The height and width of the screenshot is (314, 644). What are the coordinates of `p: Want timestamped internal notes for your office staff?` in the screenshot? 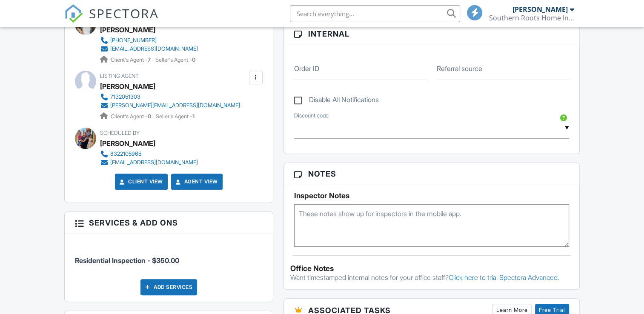 It's located at (432, 278).